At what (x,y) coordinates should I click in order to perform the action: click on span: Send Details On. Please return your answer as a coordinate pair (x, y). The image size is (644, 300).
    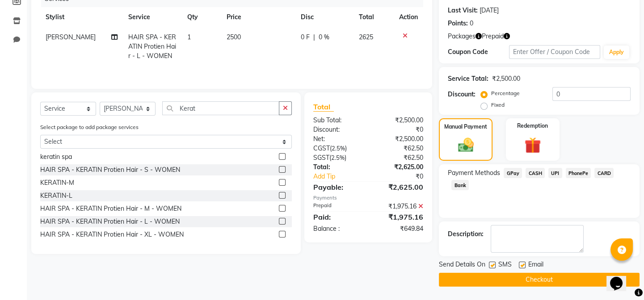
    Looking at the image, I should click on (462, 265).